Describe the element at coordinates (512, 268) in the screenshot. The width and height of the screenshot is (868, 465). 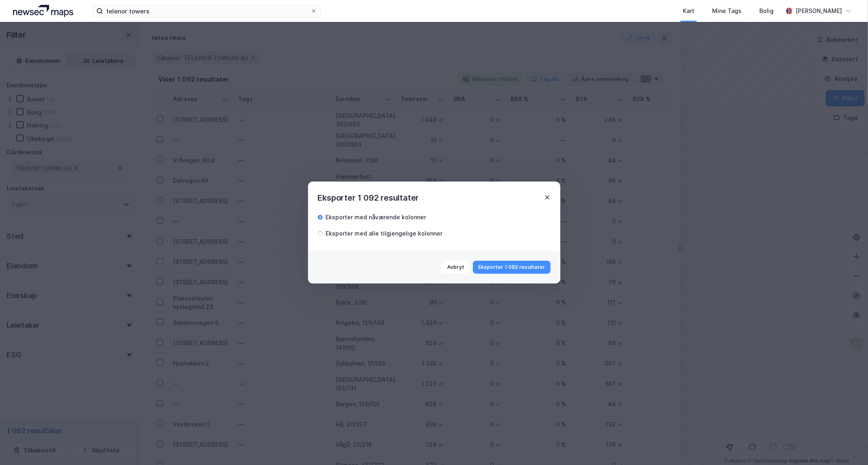
I see `button: Eksporter 1 092 resultater` at that location.